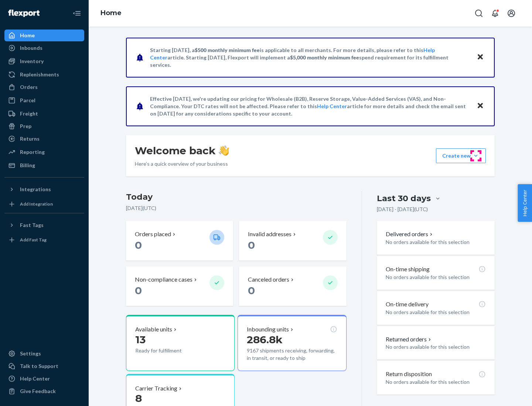 Image resolution: width=532 pixels, height=406 pixels. I want to click on div: Integrations, so click(36, 189).